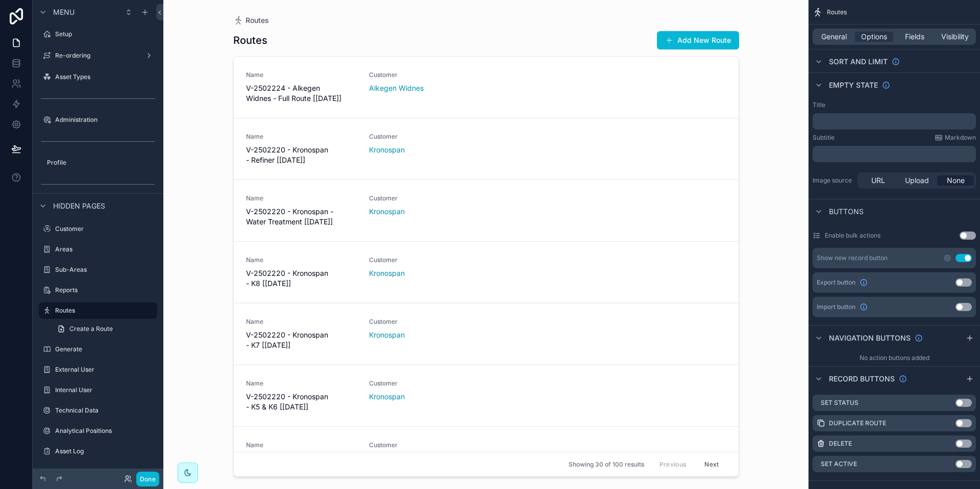  I want to click on label: Set Status, so click(840, 403).